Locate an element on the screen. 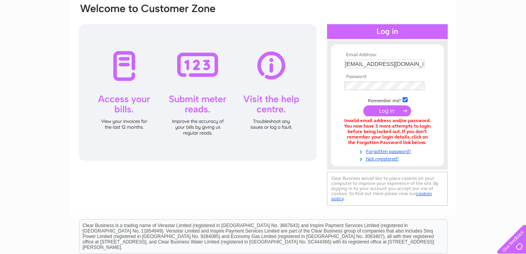 The width and height of the screenshot is (526, 254). td: Remember me? is located at coordinates (388, 100).